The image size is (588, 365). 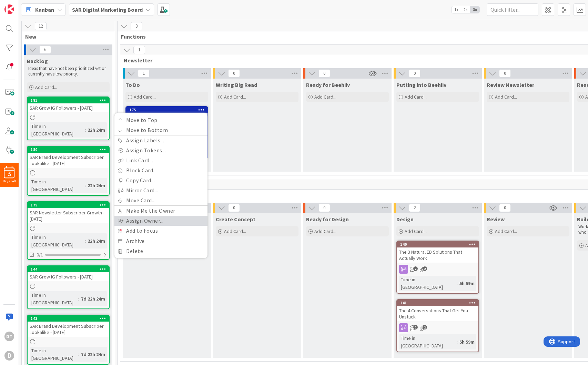 I want to click on span: Putting into Beehiiv, so click(x=422, y=84).